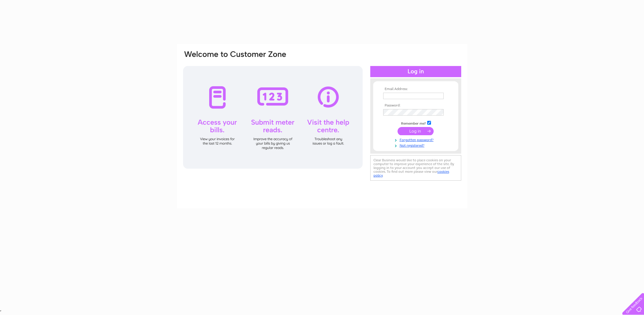 This screenshot has width=644, height=315. What do you see at coordinates (415, 131) in the screenshot?
I see `input: Submit` at bounding box center [415, 131].